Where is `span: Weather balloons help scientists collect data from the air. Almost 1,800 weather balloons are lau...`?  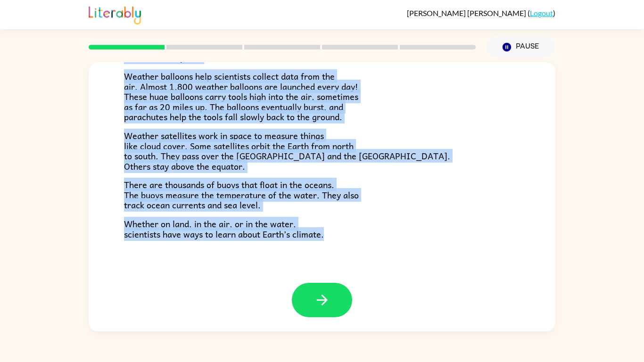 span: Weather balloons help scientists collect data from the air. Almost 1,800 weather balloons are lau... is located at coordinates (241, 96).